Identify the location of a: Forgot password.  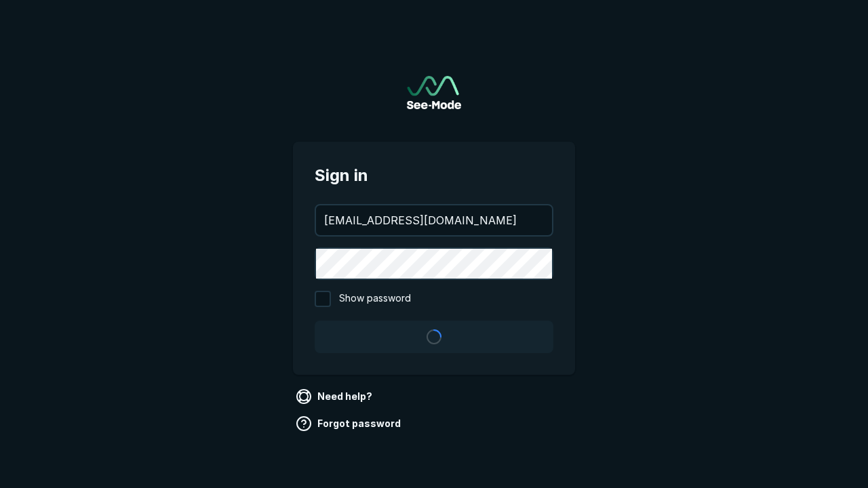
(349, 424).